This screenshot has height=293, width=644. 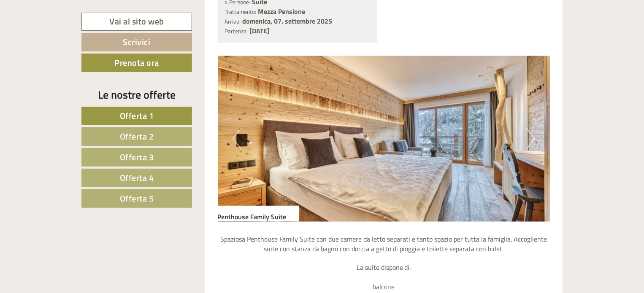 What do you see at coordinates (136, 42) in the screenshot?
I see `a: Scrivici` at bounding box center [136, 42].